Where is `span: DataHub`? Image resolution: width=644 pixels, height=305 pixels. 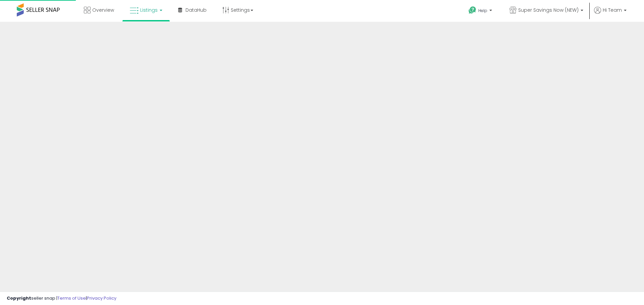
span: DataHub is located at coordinates (196, 10).